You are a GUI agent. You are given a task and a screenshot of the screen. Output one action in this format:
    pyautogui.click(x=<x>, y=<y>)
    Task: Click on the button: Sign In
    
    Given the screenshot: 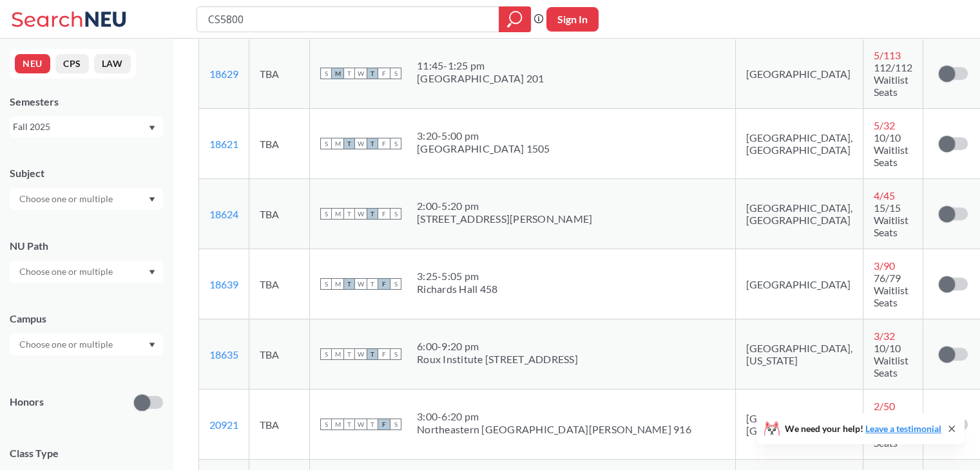 What is the action you would take?
    pyautogui.click(x=572, y=19)
    